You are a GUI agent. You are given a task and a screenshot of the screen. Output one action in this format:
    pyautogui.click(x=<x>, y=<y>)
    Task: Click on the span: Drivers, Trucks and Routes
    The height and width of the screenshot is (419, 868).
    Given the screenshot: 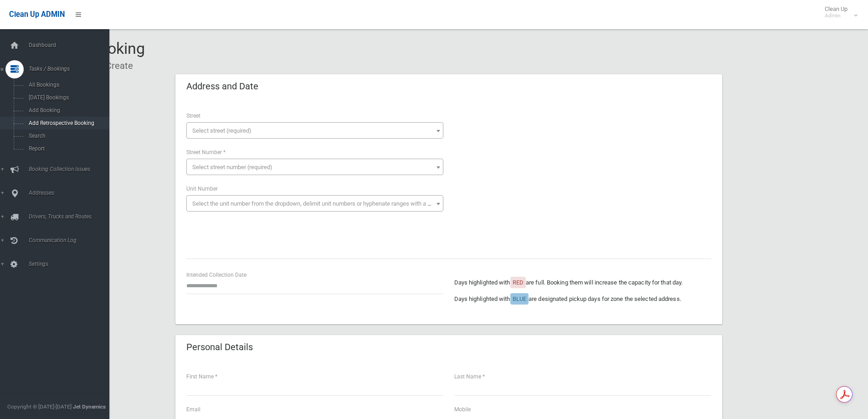 What is the action you would take?
    pyautogui.click(x=71, y=217)
    